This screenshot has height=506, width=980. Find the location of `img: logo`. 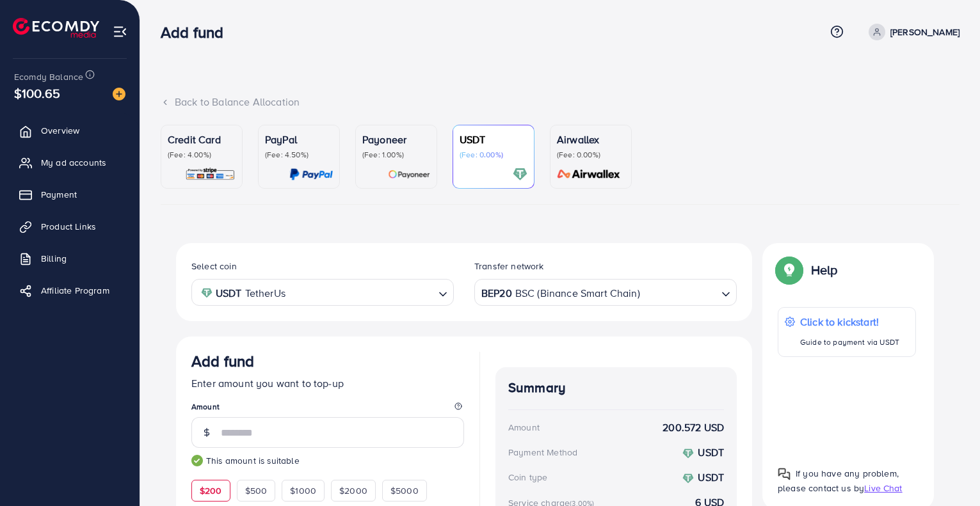

img: logo is located at coordinates (55, 28).